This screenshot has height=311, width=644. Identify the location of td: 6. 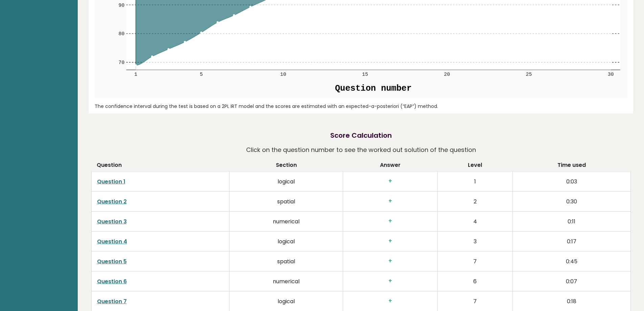
(475, 281).